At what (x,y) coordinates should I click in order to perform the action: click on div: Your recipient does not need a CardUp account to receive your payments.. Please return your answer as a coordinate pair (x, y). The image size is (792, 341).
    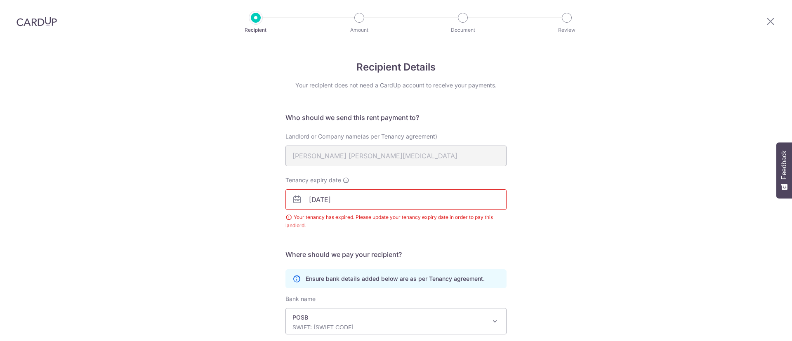
    Looking at the image, I should click on (396, 85).